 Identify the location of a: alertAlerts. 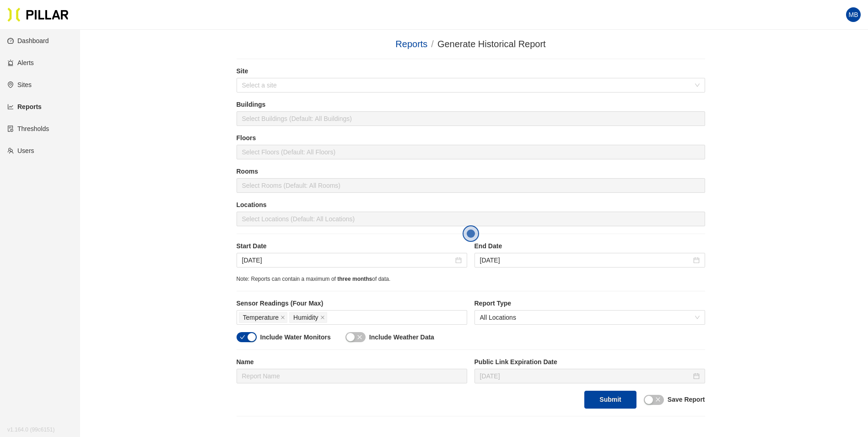
(21, 63).